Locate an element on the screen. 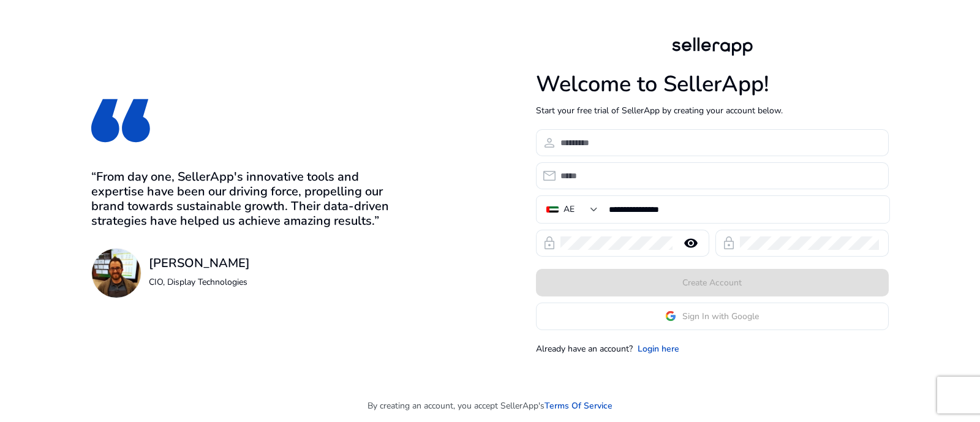 This screenshot has width=980, height=422. mat-icon: remove_red_eye is located at coordinates (690, 243).